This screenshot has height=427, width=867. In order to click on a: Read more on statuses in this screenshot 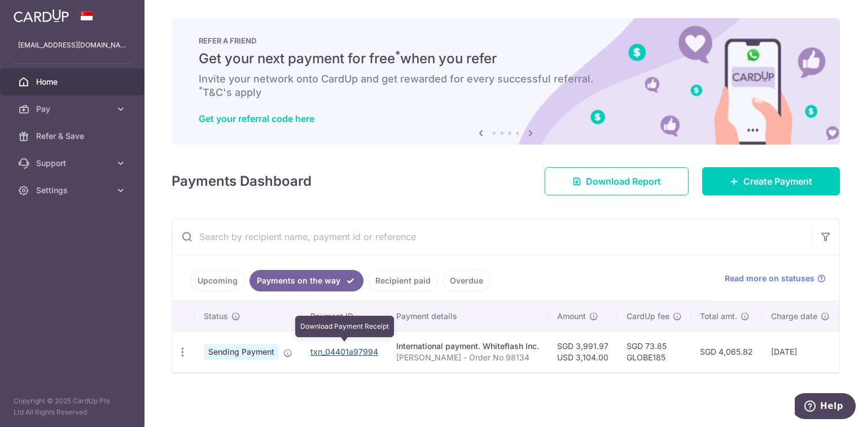, I will do `click(775, 278)`.